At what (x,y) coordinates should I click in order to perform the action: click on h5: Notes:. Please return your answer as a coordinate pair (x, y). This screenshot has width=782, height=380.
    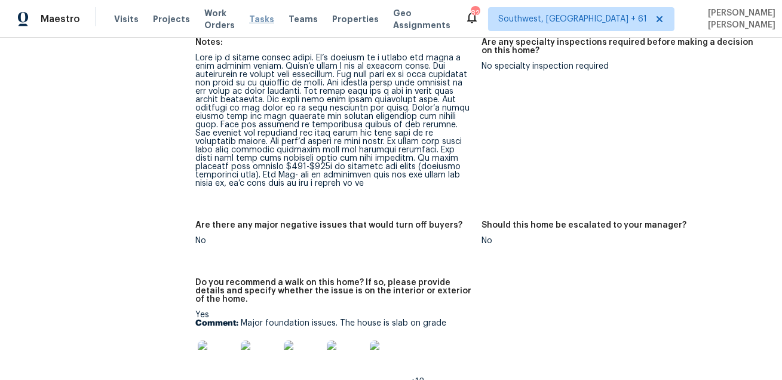
    Looking at the image, I should click on (209, 42).